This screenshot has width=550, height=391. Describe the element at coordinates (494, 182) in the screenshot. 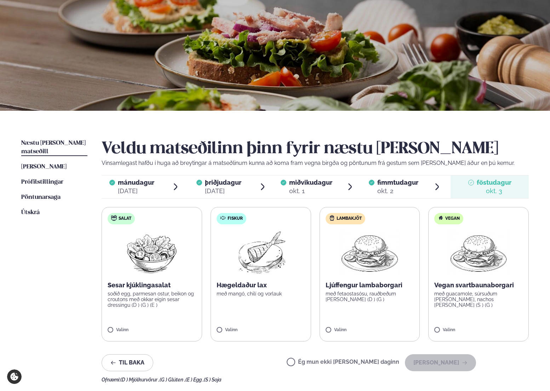

I see `span: föstudagur` at that location.